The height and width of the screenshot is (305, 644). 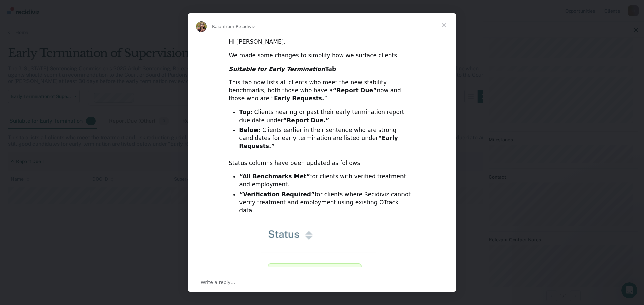 What do you see at coordinates (121, 17) in the screenshot?
I see `div: Close` at bounding box center [121, 17].